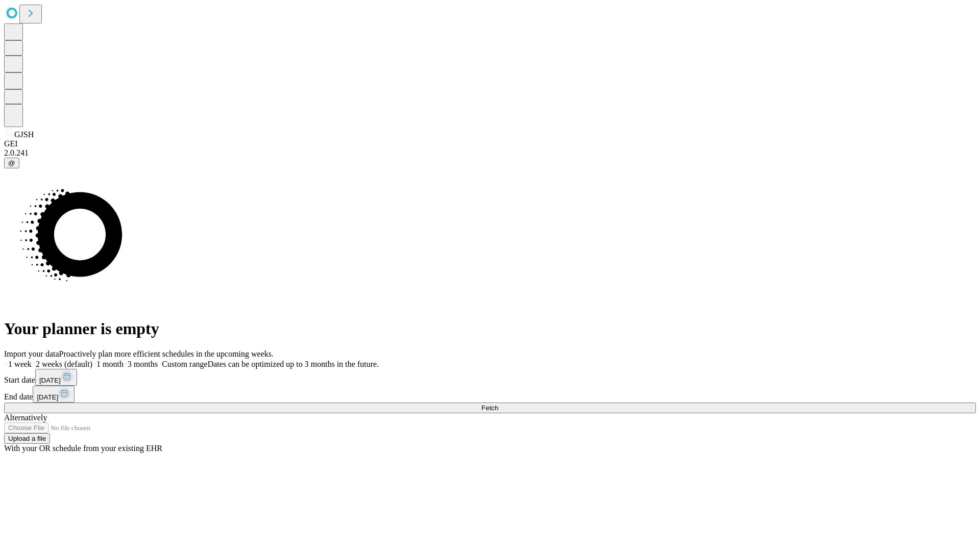 Image resolution: width=980 pixels, height=551 pixels. I want to click on div: End date, so click(490, 394).